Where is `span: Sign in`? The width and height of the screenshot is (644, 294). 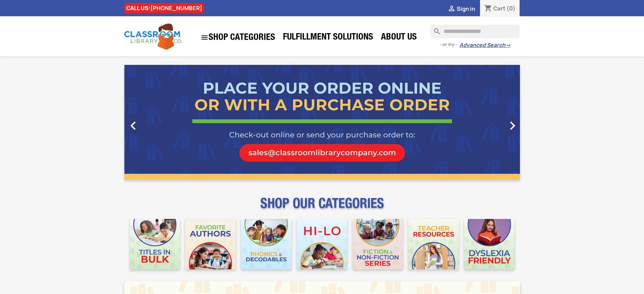
span: Sign in is located at coordinates (466, 9).